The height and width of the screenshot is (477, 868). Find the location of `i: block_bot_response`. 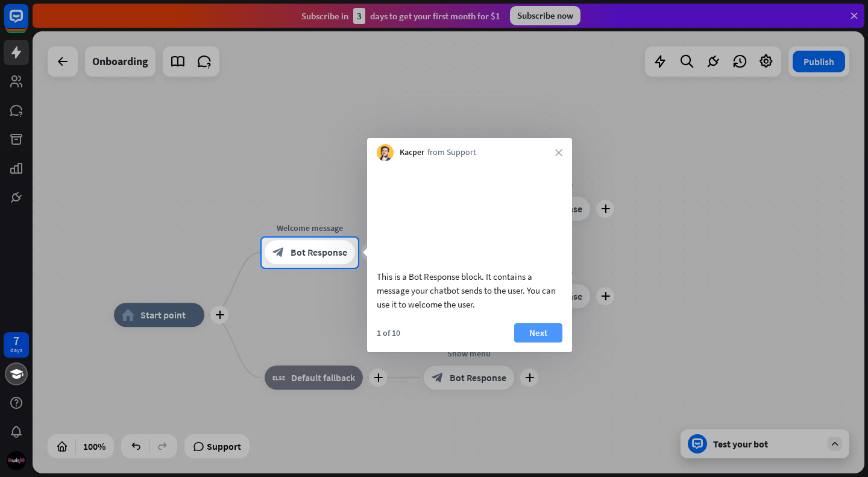

i: block_bot_response is located at coordinates (278, 252).